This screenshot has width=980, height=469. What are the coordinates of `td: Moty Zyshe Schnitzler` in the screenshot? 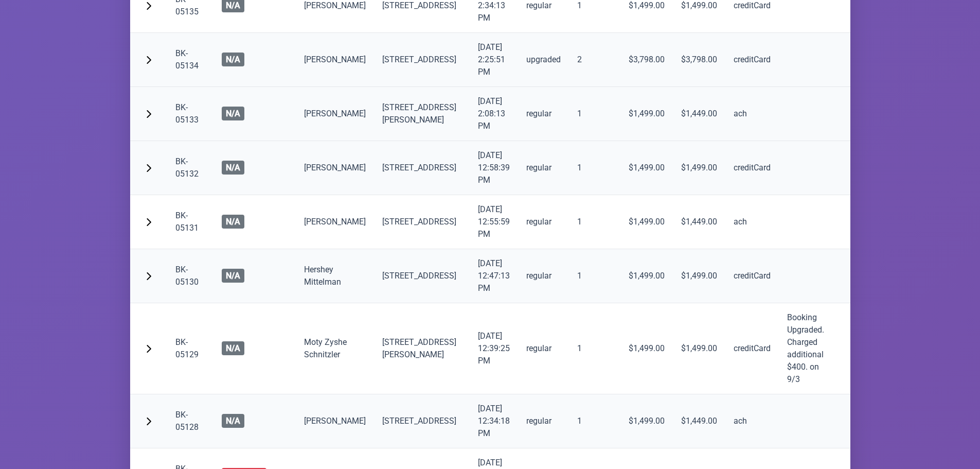 It's located at (335, 349).